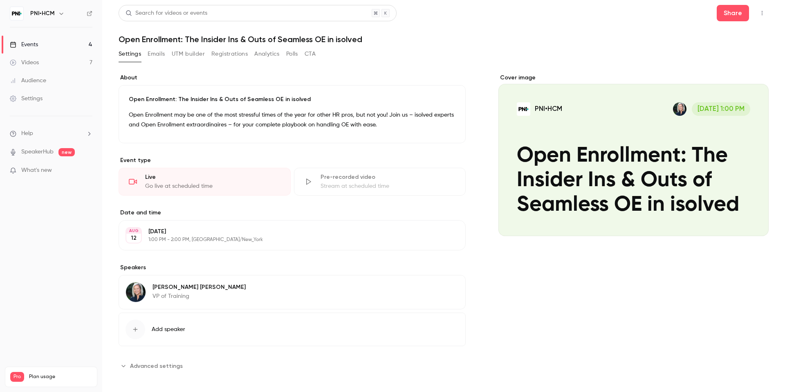  What do you see at coordinates (67, 152) in the screenshot?
I see `span: new` at bounding box center [67, 152].